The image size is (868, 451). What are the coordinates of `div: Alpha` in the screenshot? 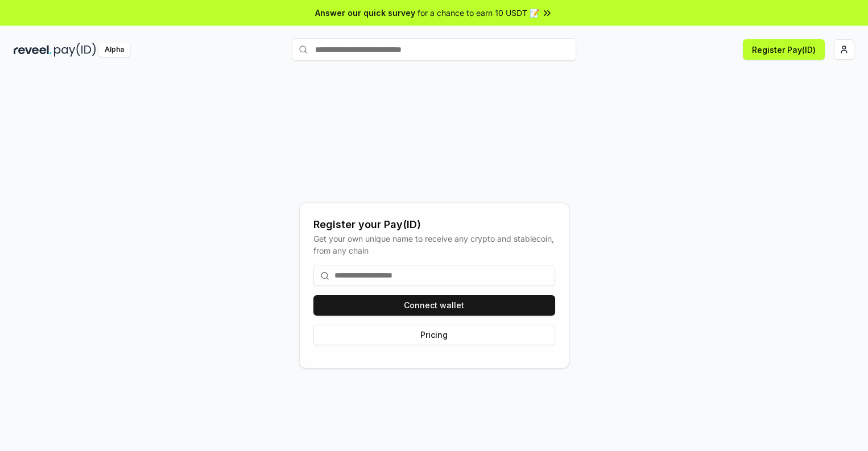 It's located at (115, 49).